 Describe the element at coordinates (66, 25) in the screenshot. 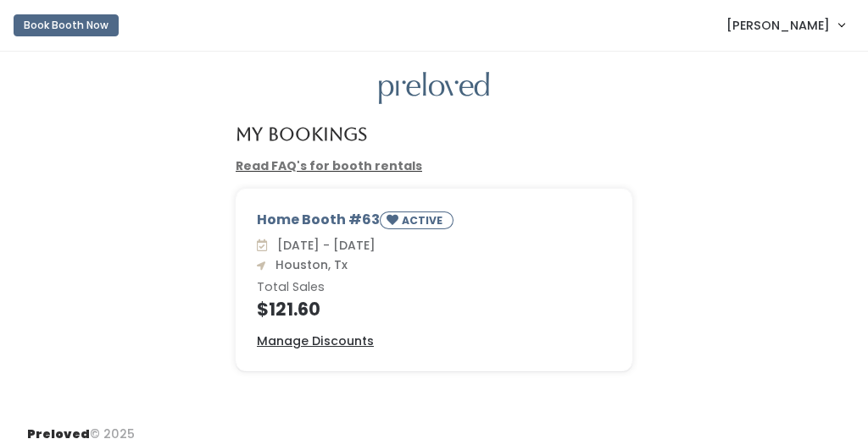

I see `a: Book Booth Now` at that location.